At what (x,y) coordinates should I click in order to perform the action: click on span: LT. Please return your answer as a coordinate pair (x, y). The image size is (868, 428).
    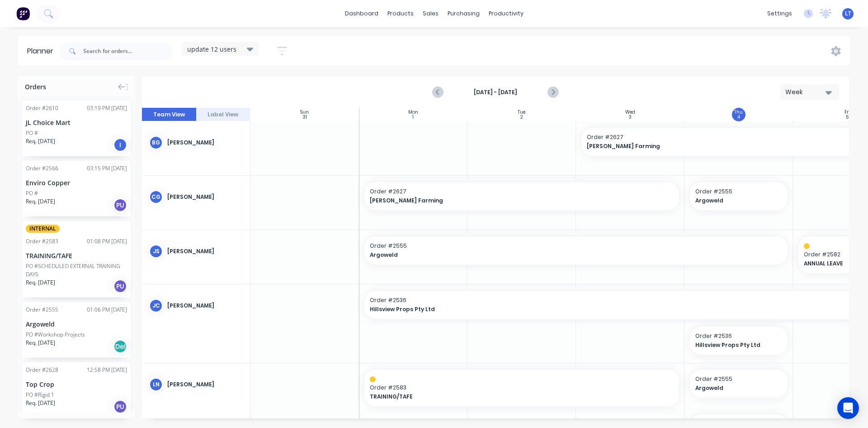
    Looking at the image, I should click on (848, 14).